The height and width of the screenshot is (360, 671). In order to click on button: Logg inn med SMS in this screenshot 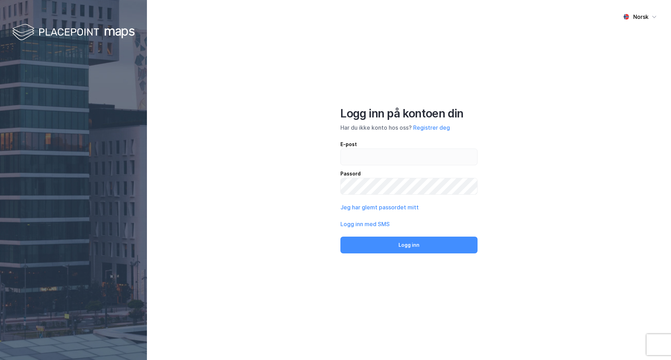, I will do `click(365, 224)`.